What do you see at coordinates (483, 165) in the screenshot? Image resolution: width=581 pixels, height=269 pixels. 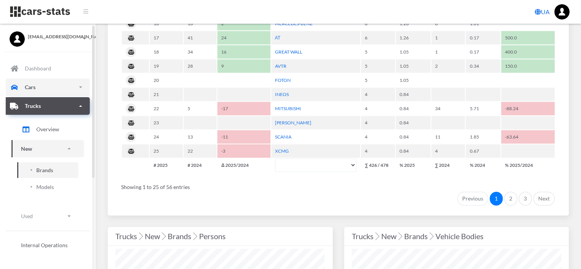 I see `th: % 2024` at bounding box center [483, 165].